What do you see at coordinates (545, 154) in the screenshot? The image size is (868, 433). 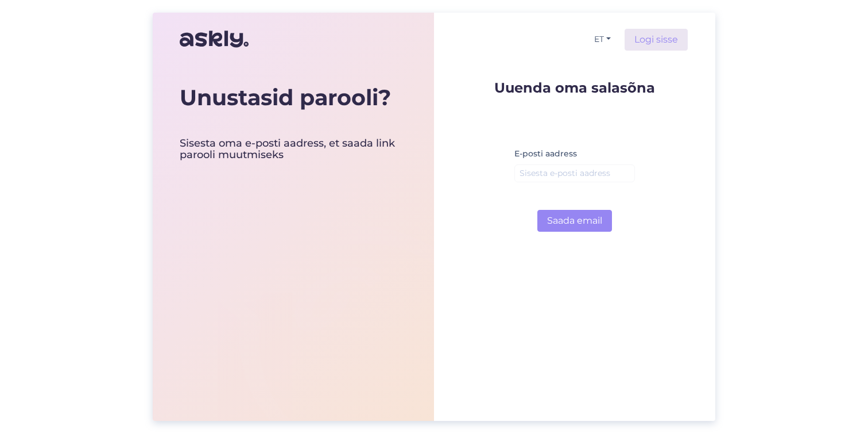 I see `label: E-posti aadress` at bounding box center [545, 154].